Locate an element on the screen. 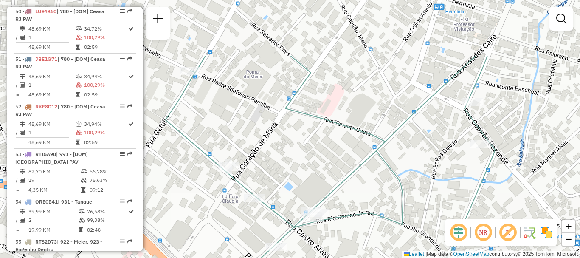  a: Zoom out is located at coordinates (568, 239).